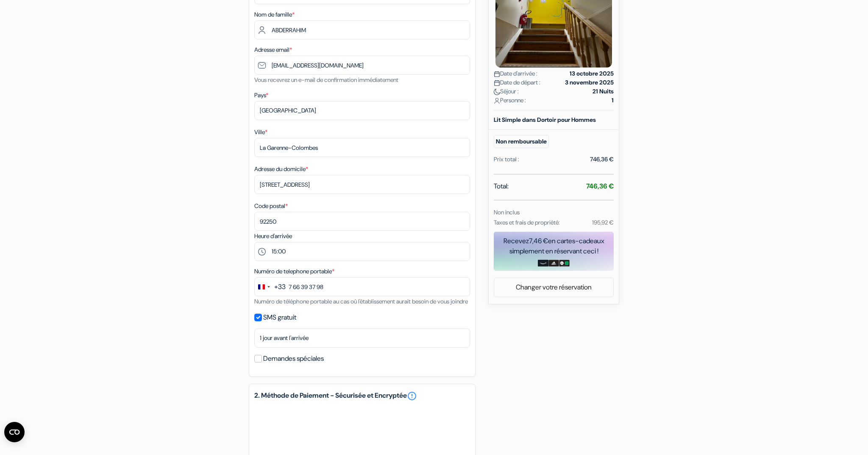 The width and height of the screenshot is (868, 455). Describe the element at coordinates (362, 286) in the screenshot. I see `input: 6 12 34 56 78` at that location.